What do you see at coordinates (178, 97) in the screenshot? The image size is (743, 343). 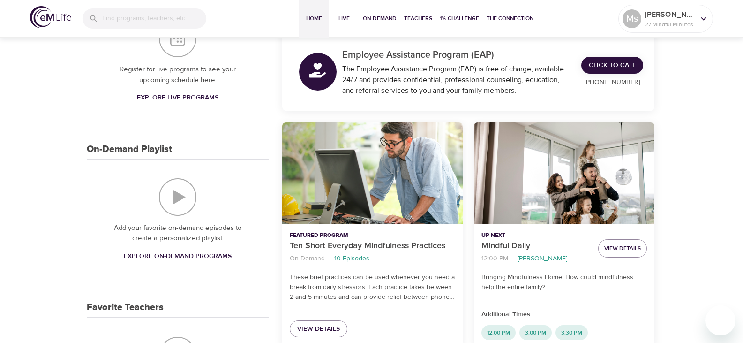 I see `a: Explore Live Programs` at bounding box center [178, 97].